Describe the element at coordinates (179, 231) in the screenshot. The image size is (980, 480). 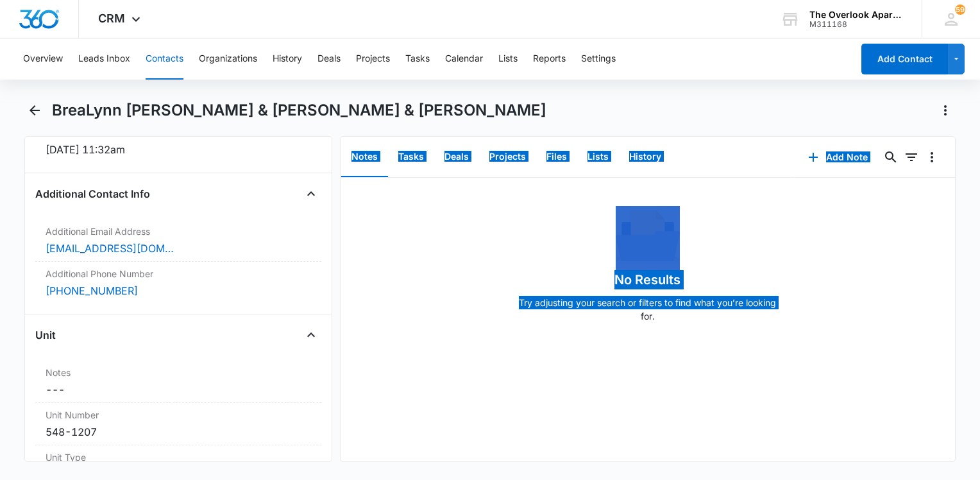
I see `label: Additional Email Address` at that location.